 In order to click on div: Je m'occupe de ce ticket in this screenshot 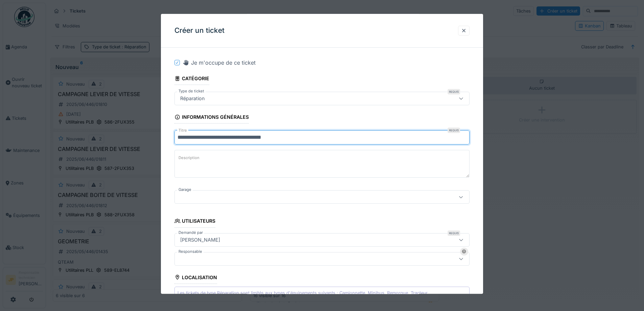, I will do `click(219, 62)`.